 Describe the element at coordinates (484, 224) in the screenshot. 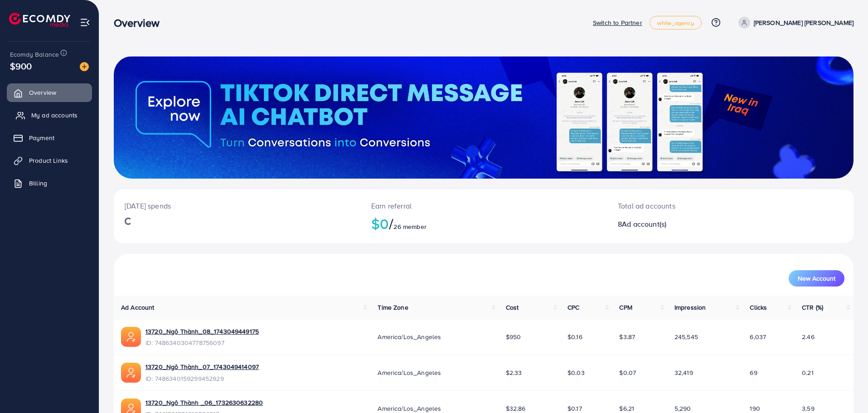

I see `h2: $0` at that location.